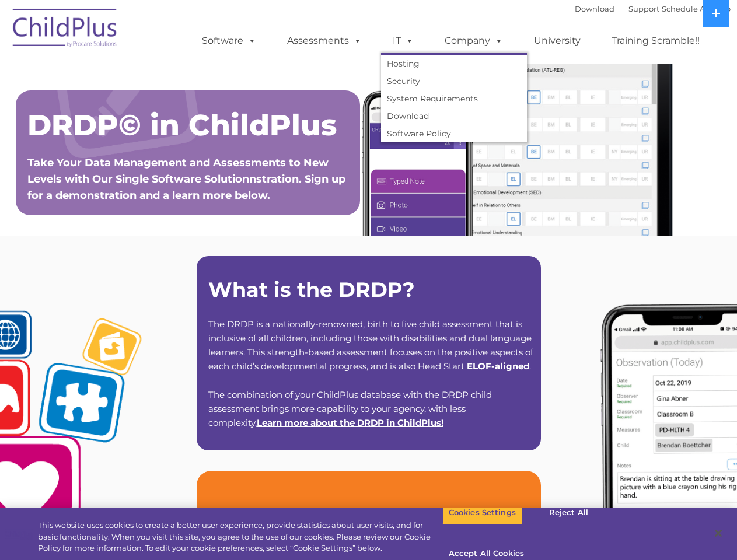 The height and width of the screenshot is (560, 737). Describe the element at coordinates (643, 9) in the screenshot. I see `a: Support` at that location.